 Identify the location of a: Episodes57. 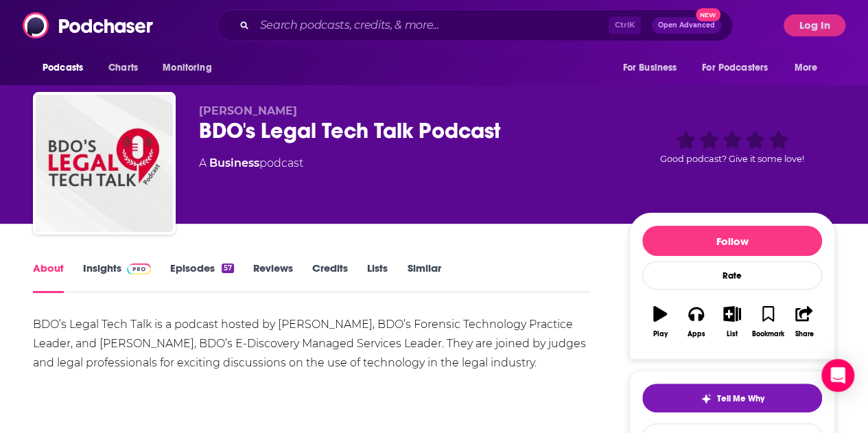
(202, 277).